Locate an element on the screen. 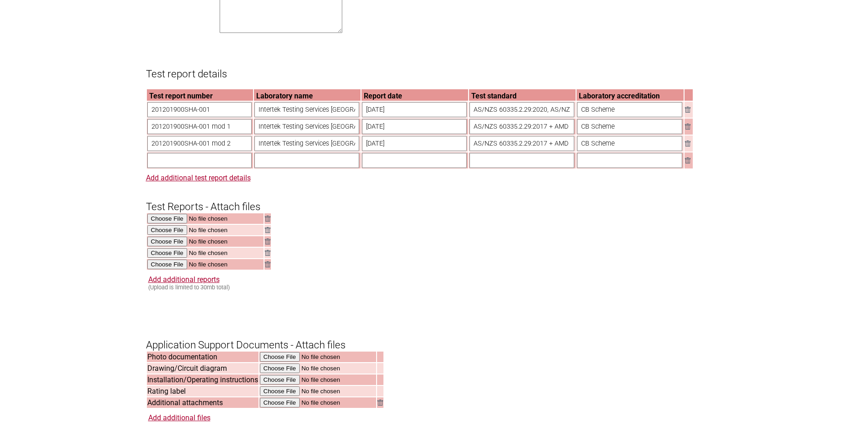 This screenshot has width=868, height=423. th: Report date is located at coordinates (414, 95).